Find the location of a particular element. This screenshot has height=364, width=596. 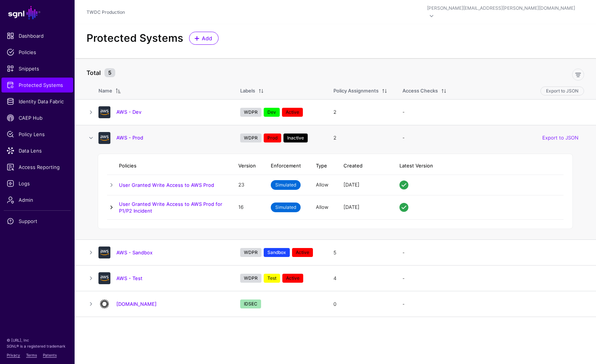

td: 23 is located at coordinates (247, 185).